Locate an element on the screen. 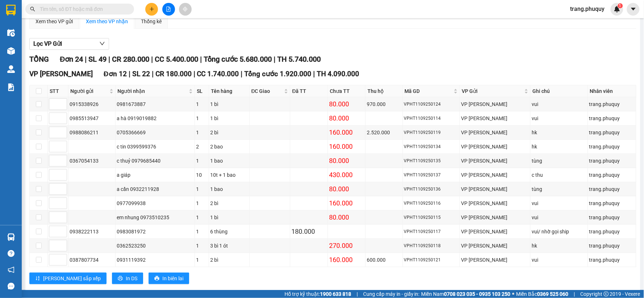 This screenshot has height=298, width=644. div: 2 bì is located at coordinates (229, 133).